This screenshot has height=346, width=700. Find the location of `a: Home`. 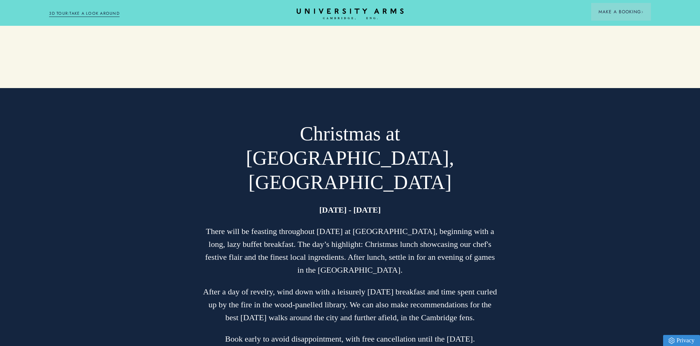

a: Home is located at coordinates (350, 14).